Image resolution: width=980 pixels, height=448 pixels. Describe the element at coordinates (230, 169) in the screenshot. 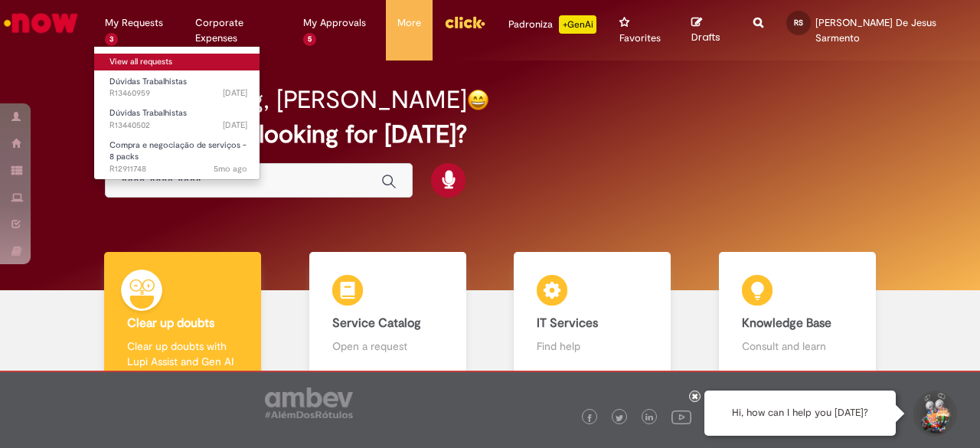

I see `time: 08/04/2025 15:35:27` at that location.